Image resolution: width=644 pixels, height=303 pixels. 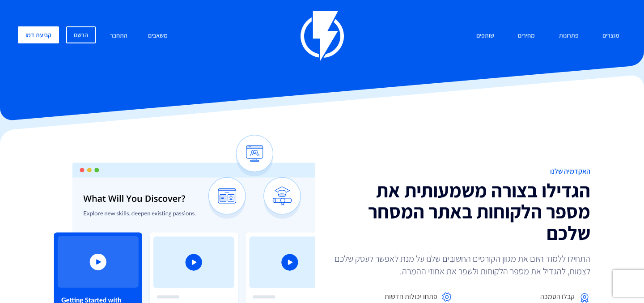 What do you see at coordinates (81, 35) in the screenshot?
I see `a: הרשם` at bounding box center [81, 35].